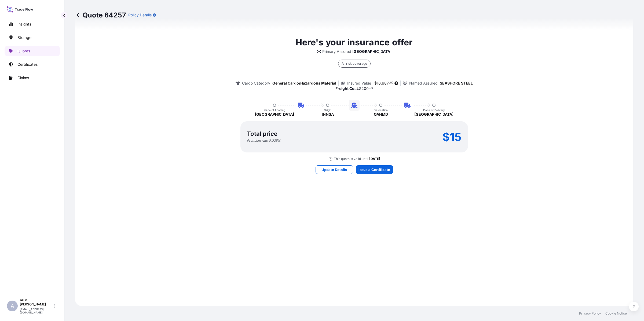 The width and height of the screenshot is (644, 321). What do you see at coordinates (256, 83) in the screenshot?
I see `p: Cargo Category` at bounding box center [256, 83].